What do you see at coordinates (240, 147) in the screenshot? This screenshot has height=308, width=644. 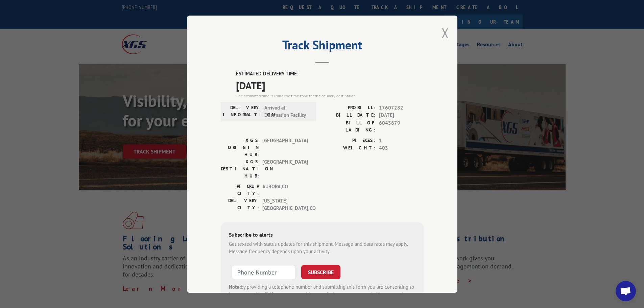 I see `label: XGS ORIGIN HUB:` at bounding box center [240, 147].